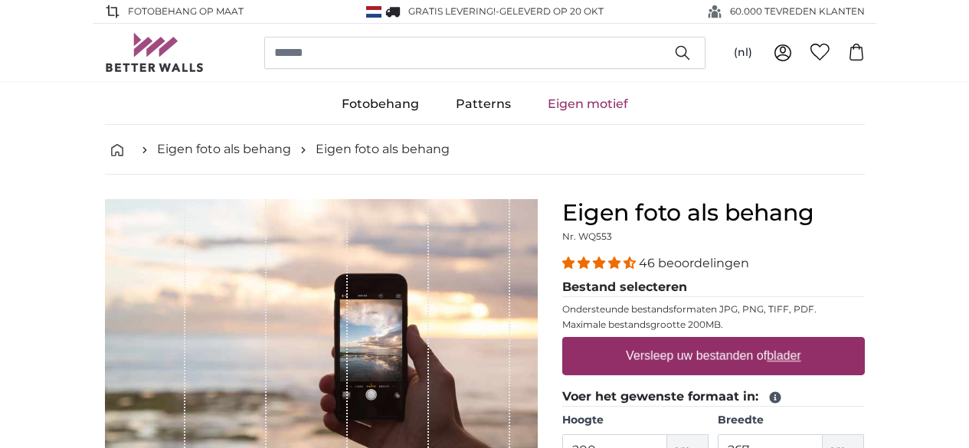 This screenshot has height=448, width=969. I want to click on a: Nederland, so click(374, 11).